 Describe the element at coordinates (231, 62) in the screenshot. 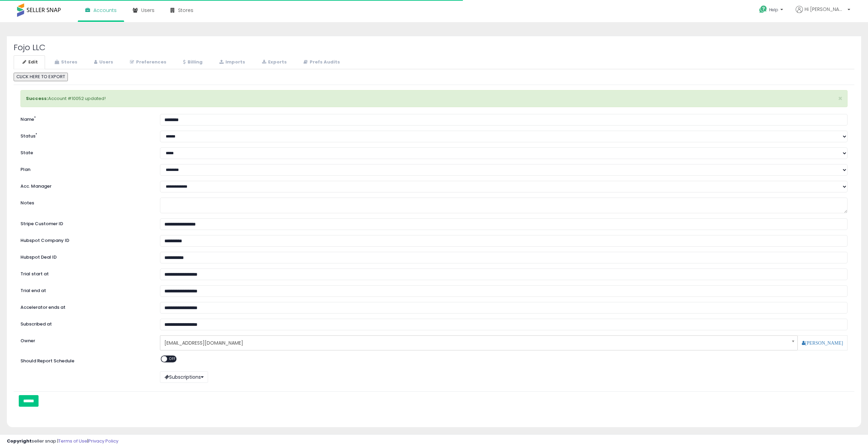

I see `a: Imports` at that location.